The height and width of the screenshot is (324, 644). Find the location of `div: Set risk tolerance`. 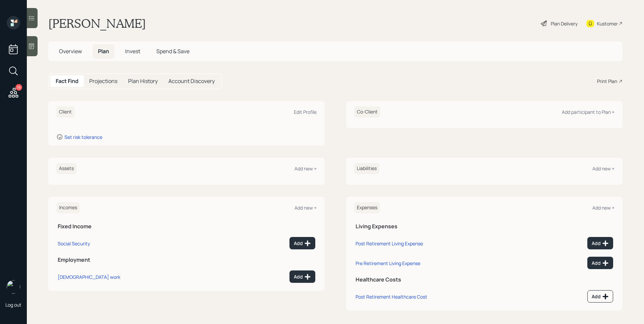

div: Set risk tolerance is located at coordinates (83, 137).